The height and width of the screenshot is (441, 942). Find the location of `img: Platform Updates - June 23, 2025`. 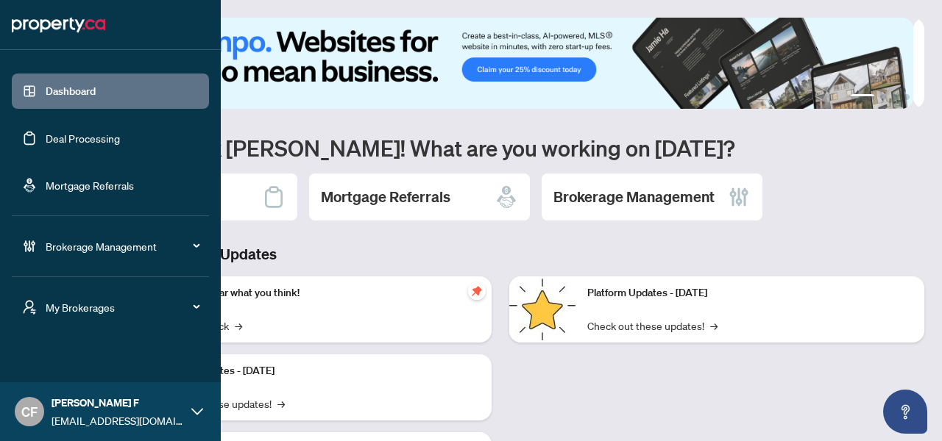

img: Platform Updates - June 23, 2025 is located at coordinates (542, 310).